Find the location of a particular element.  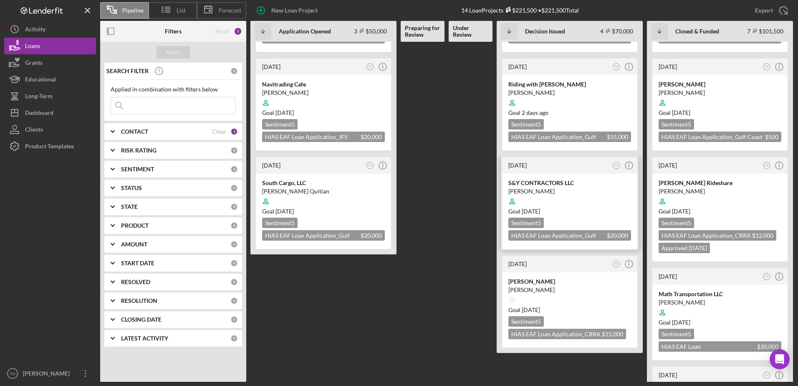

div: S&Y CONTRACTORS LLC is located at coordinates (570, 183).